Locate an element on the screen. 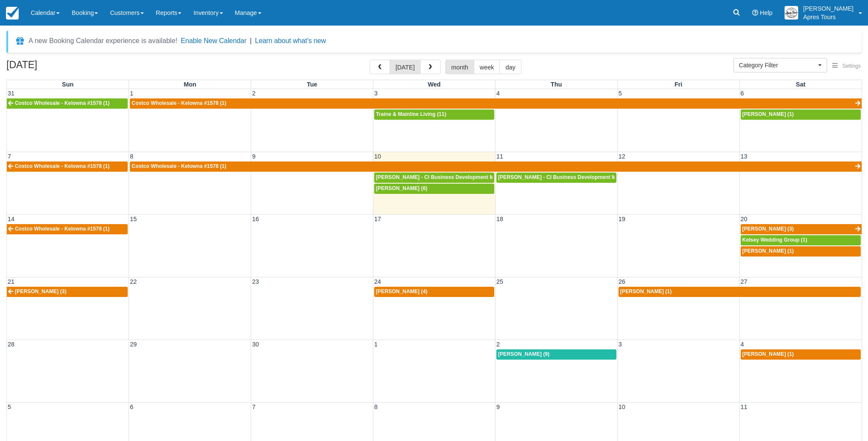 This screenshot has height=441, width=868. span: 30 is located at coordinates (255, 344).